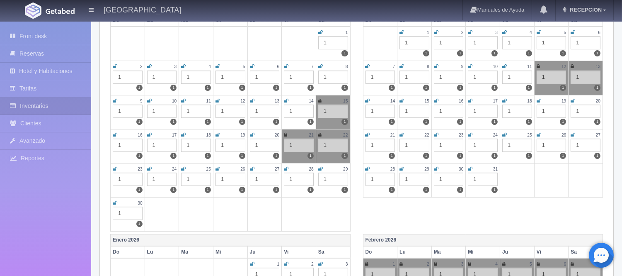  Describe the element at coordinates (415, 252) in the screenshot. I see `th: Lu` at that location.